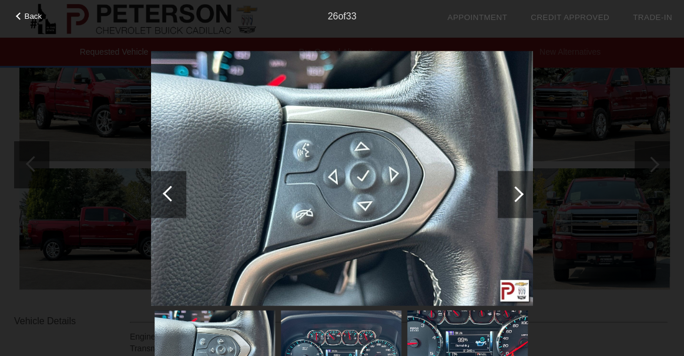 This screenshot has width=684, height=356. I want to click on span: 26, so click(333, 16).